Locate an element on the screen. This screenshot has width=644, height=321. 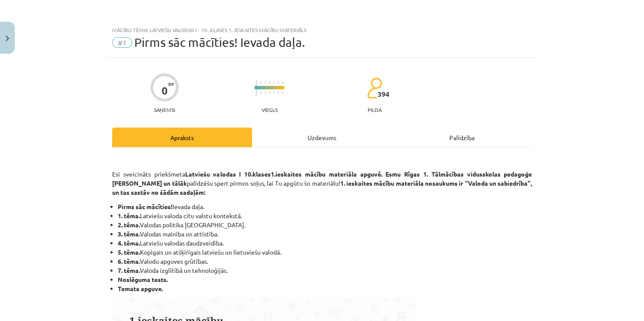
b: 4. tēma. is located at coordinates (129, 243).